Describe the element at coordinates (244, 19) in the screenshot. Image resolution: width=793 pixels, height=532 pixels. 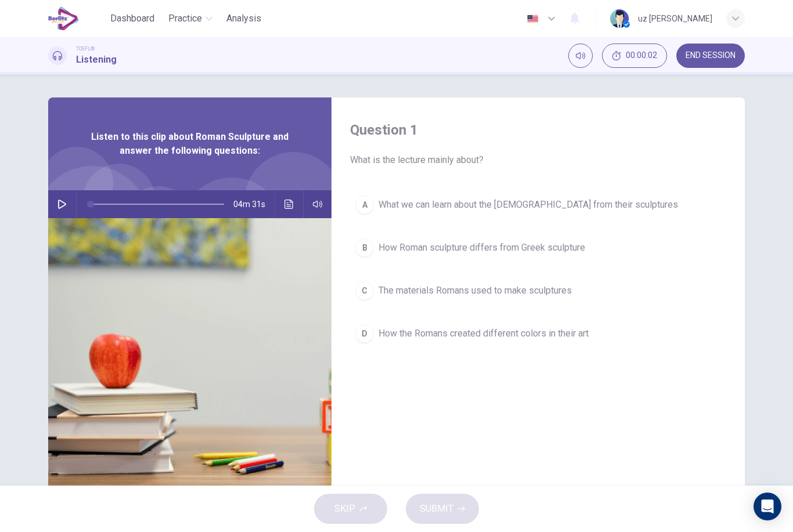
I see `span: Analysis` at that location.